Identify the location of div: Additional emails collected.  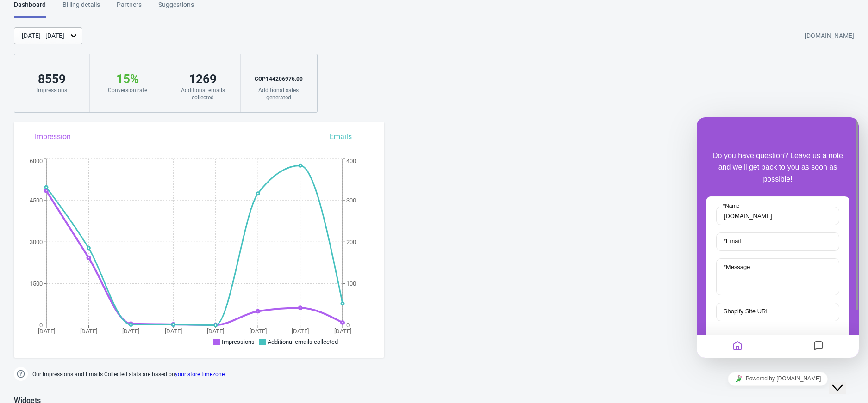
(203, 94).